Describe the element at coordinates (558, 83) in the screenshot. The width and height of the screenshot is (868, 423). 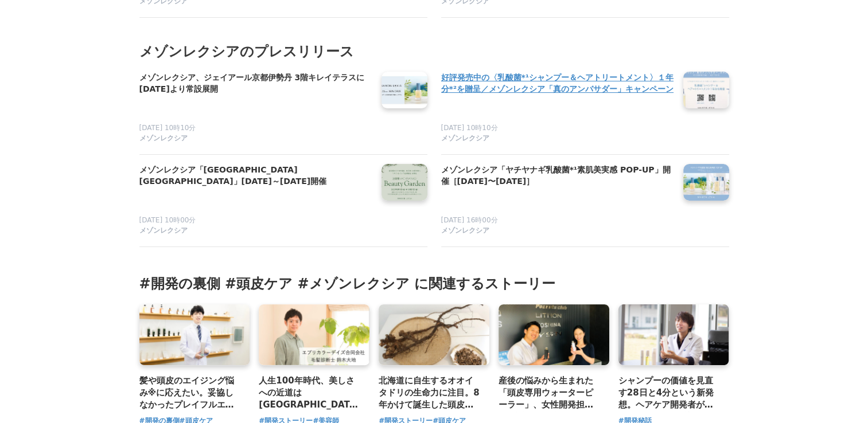
I see `a: 好評発売中の〈乳酸菌*¹シャンプー＆ヘアトリートメント〉１年分*²を贈呈／メゾンレクシア「真のアンバサダー」キャンペーン` at that location.